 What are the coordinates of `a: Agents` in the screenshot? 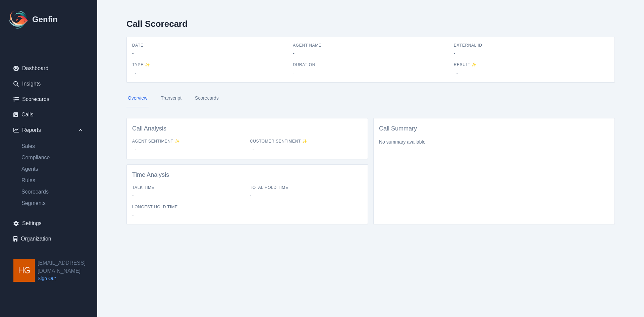 It's located at (53, 169).